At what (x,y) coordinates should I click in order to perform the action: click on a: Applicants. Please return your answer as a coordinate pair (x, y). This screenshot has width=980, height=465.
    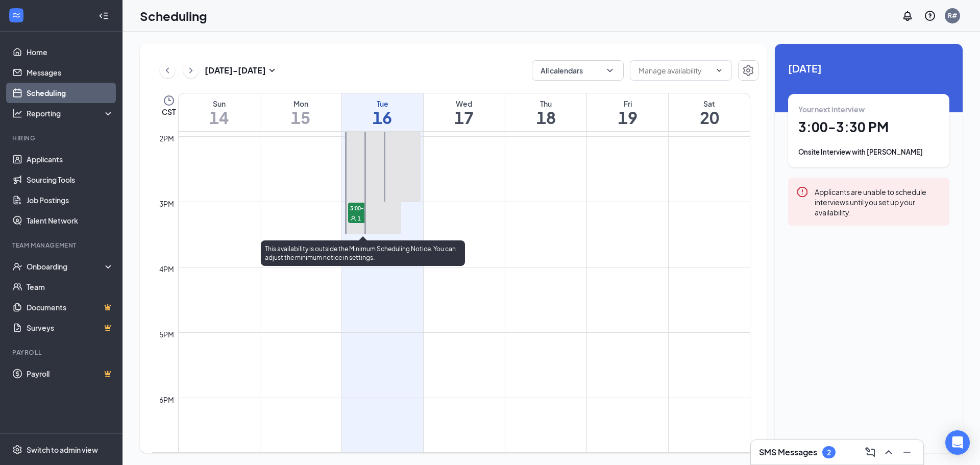
    Looking at the image, I should click on (70, 159).